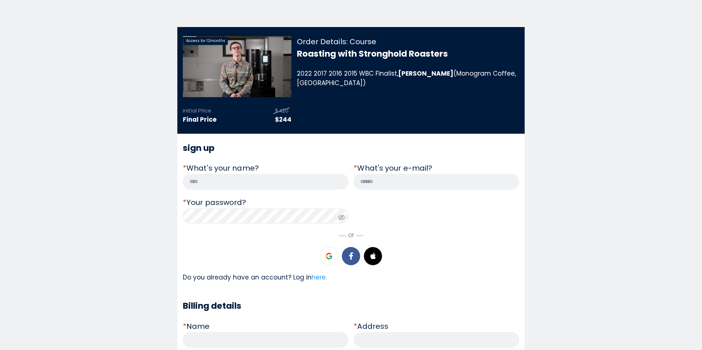  Describe the element at coordinates (216, 41) in the screenshot. I see `span: months` at that location.